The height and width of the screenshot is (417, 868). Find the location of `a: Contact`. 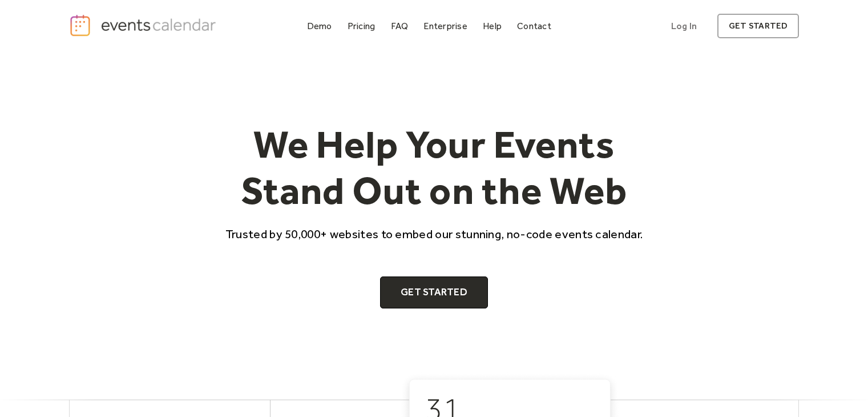

a: Contact is located at coordinates (535, 26).